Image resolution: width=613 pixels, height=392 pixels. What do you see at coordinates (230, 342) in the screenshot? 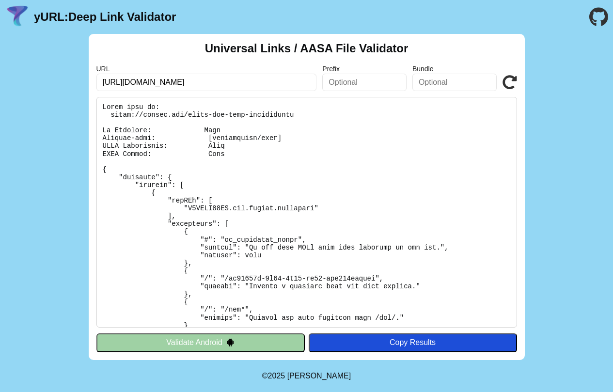
I see `img: droidIcon.svg` at bounding box center [230, 342].